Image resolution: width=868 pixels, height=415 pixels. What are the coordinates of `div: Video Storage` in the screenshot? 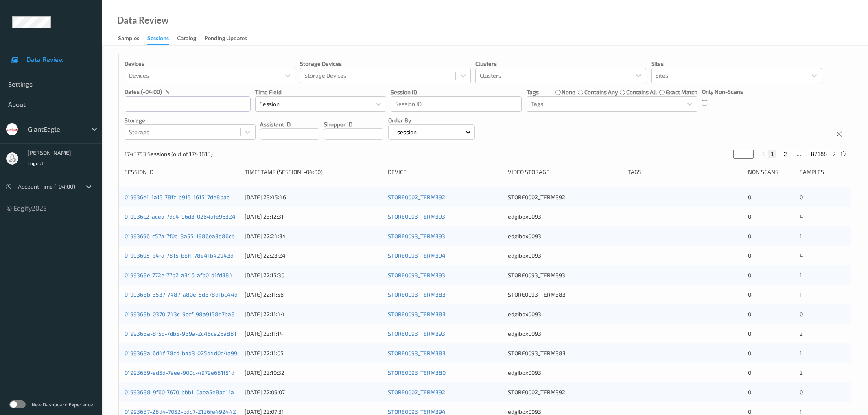 It's located at (564, 172).